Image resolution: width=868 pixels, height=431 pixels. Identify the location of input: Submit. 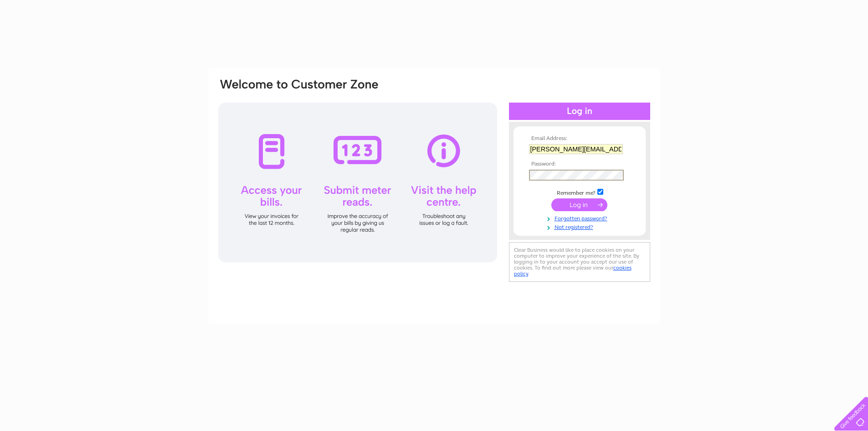
(579, 205).